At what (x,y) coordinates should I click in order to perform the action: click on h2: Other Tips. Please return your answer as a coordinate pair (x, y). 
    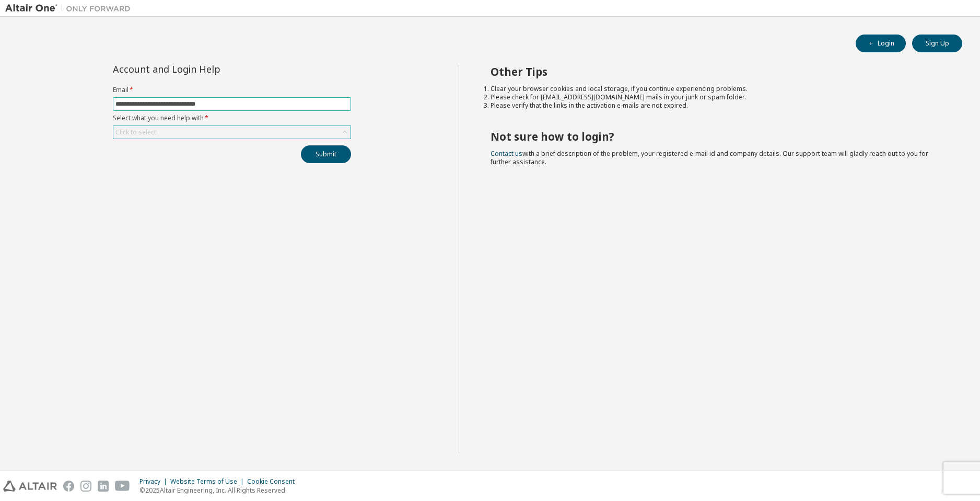
    Looking at the image, I should click on (717, 72).